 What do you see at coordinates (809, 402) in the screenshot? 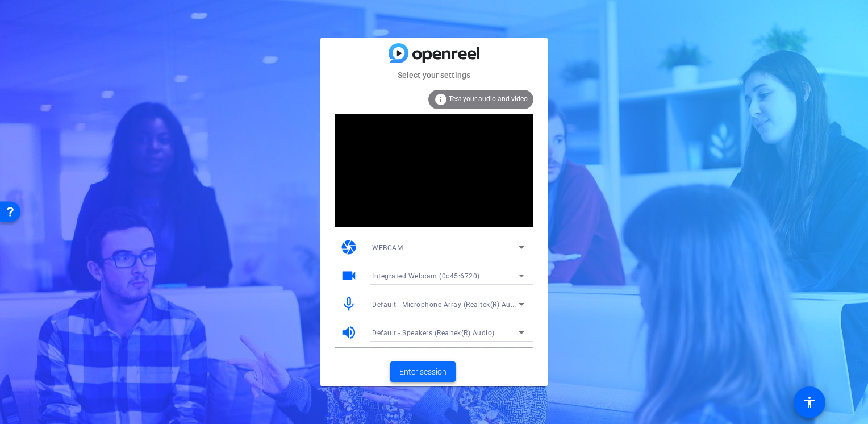
I see `mat-icon: accessibility` at bounding box center [809, 402].